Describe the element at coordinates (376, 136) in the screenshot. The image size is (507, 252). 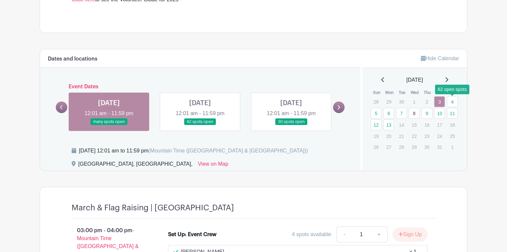
I see `p: 19` at that location.